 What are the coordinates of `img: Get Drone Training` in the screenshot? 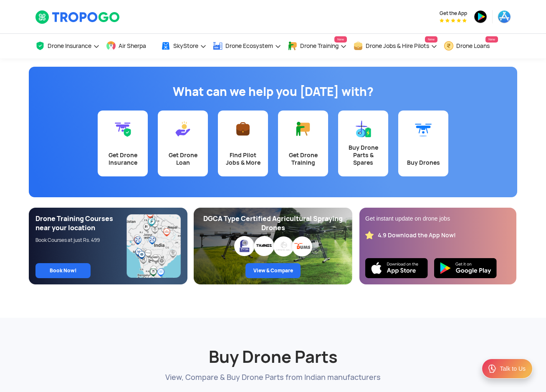 It's located at (303, 129).